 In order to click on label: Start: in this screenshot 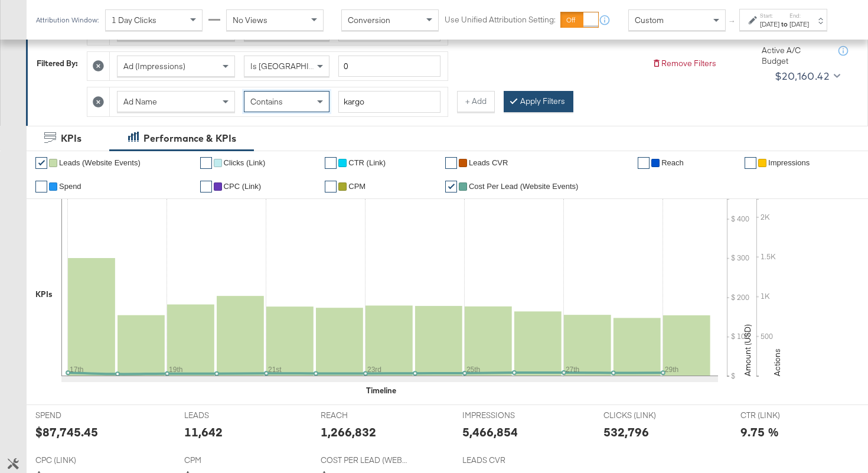, I will do `click(769, 16)`.